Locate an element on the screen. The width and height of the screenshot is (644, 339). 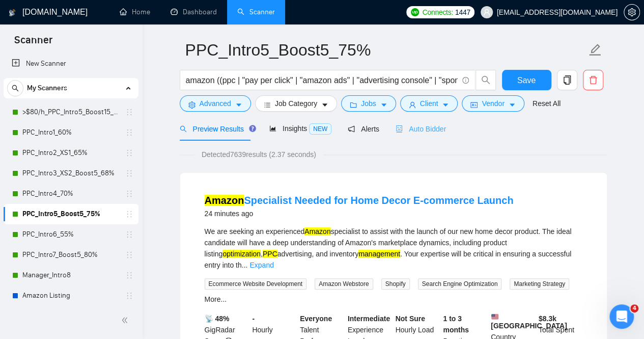
span: Connects: is located at coordinates (437, 12).